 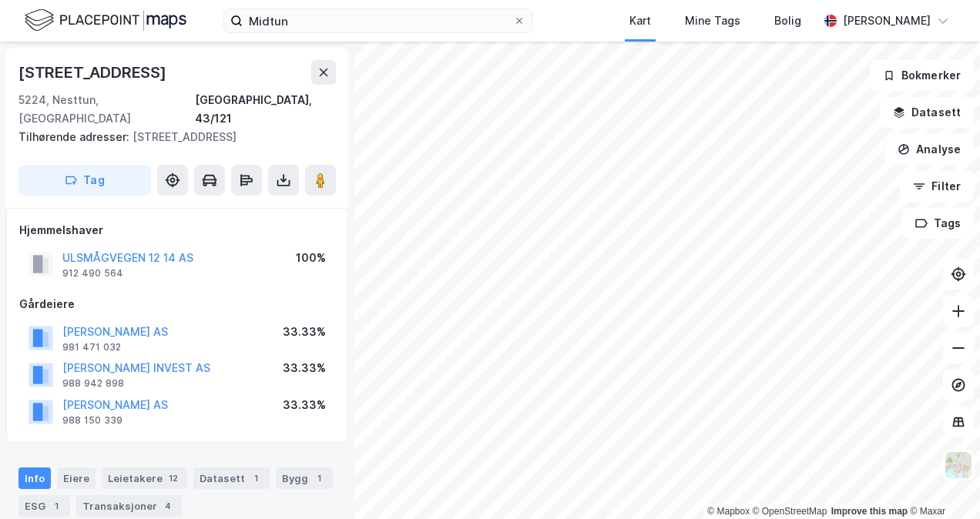 I want to click on div: 4, so click(x=168, y=506).